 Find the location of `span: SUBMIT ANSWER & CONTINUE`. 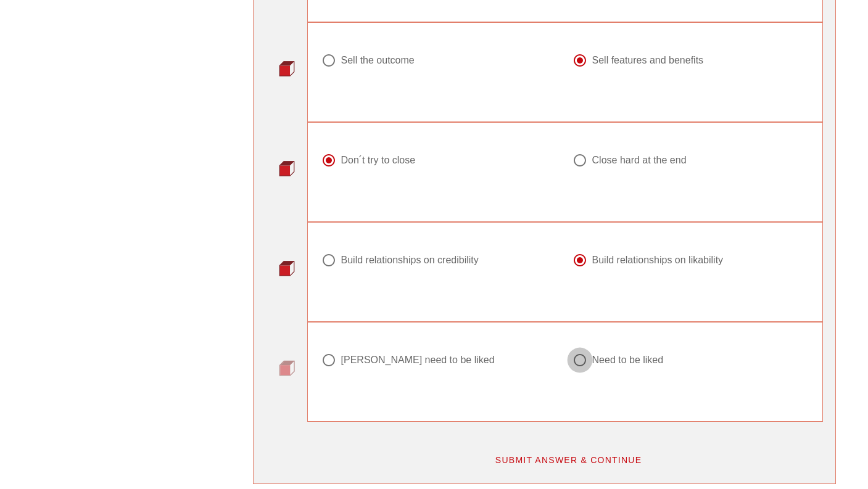

span: SUBMIT ANSWER & CONTINUE is located at coordinates (568, 460).